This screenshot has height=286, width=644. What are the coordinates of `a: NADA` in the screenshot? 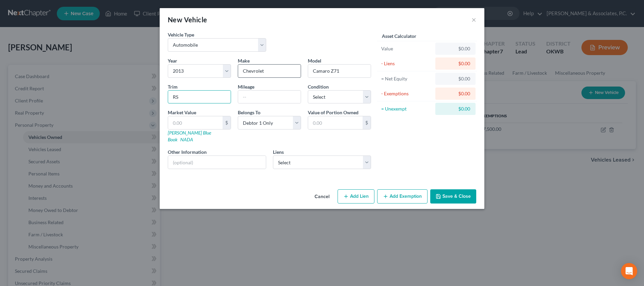 It's located at (187, 139).